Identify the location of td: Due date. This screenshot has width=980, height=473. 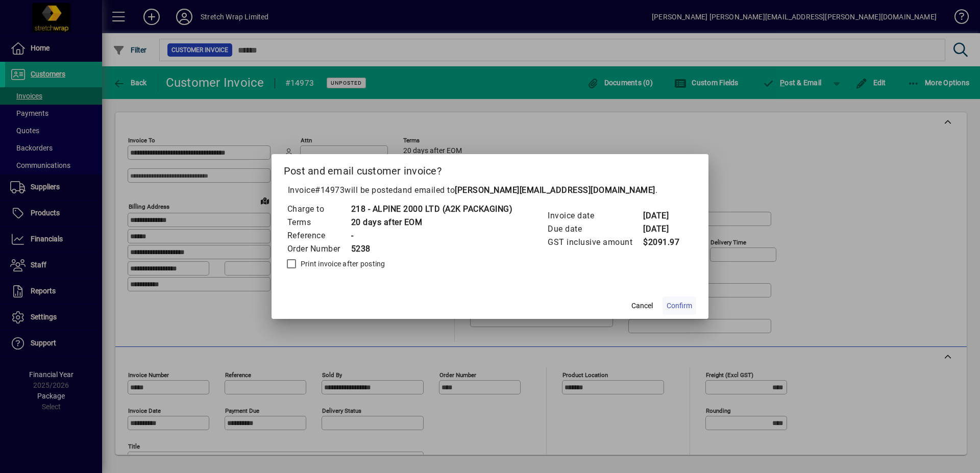
(595, 229).